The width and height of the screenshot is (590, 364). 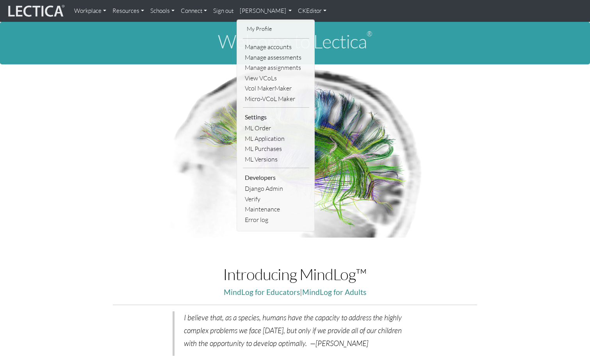 I want to click on a: ML Order, so click(x=276, y=128).